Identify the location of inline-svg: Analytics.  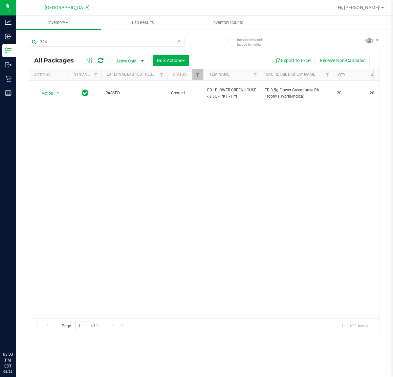
(8, 22).